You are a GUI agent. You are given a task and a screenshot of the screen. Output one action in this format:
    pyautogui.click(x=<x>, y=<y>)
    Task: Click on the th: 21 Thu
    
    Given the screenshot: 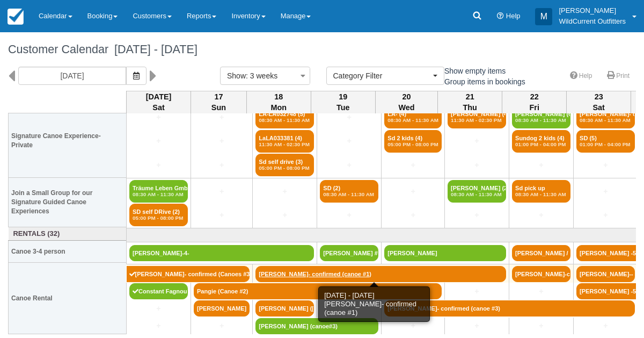 What is the action you would take?
    pyautogui.click(x=470, y=103)
    